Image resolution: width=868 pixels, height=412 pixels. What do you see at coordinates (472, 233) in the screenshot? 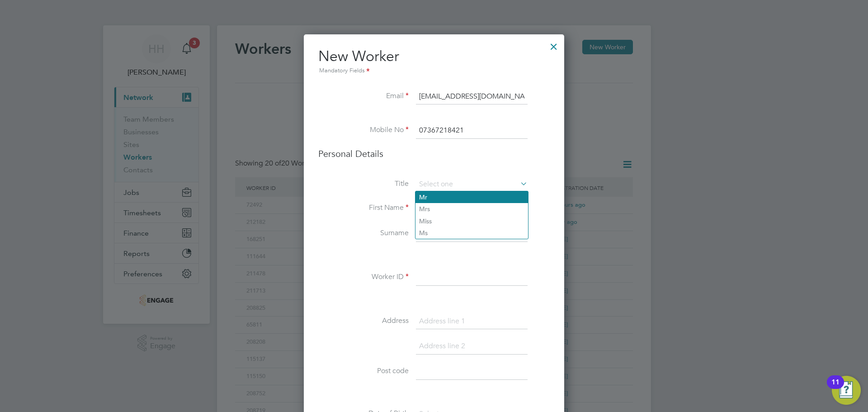
I see `li: Ms` at bounding box center [472, 233].